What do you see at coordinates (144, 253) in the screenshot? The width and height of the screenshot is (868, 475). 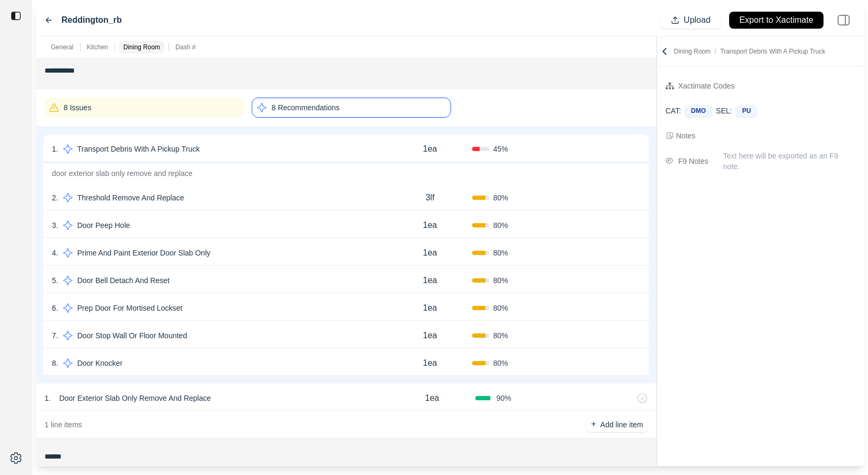 I see `p: Prime And Paint Exterior Door Slab Only` at bounding box center [144, 253].